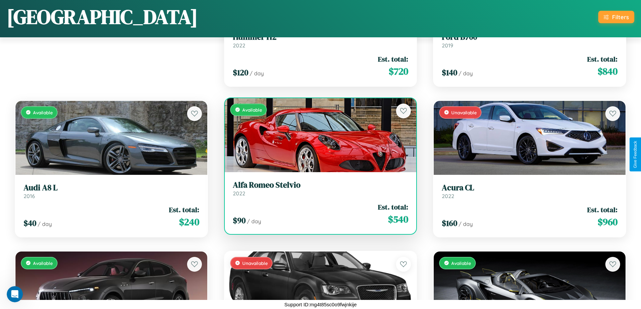 The image size is (641, 309). What do you see at coordinates (320, 305) in the screenshot?
I see `p: Support ID: mg4t85sc0o9fwjnkije` at bounding box center [320, 305].